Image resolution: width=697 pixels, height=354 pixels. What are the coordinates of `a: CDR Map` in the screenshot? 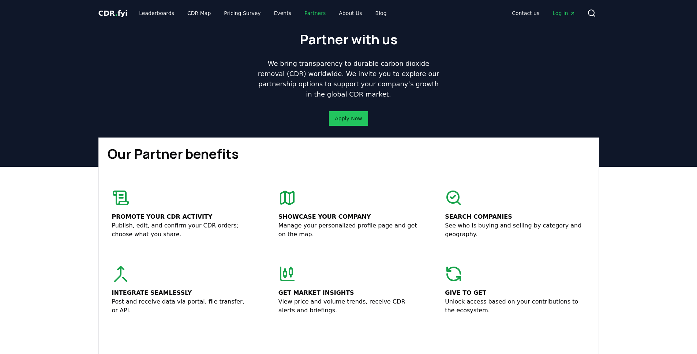 It's located at (199, 13).